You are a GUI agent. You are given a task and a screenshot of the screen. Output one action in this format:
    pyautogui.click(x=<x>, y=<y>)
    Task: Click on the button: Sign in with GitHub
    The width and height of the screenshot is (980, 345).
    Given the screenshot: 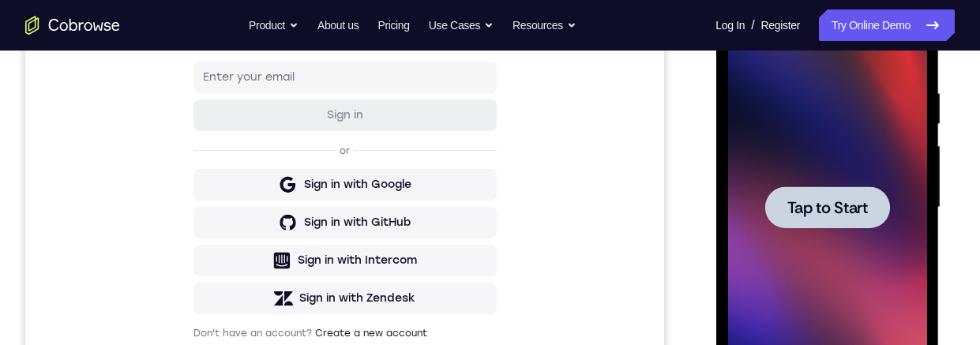 What is the action you would take?
    pyautogui.click(x=320, y=304)
    